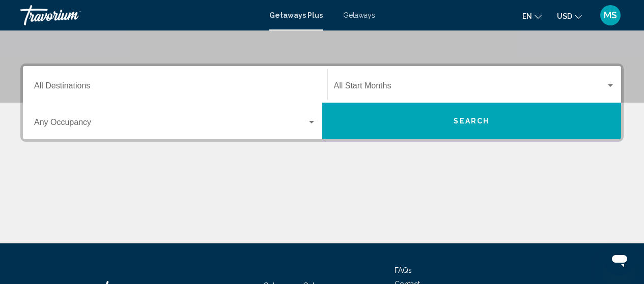 This screenshot has width=644, height=284. Describe the element at coordinates (359, 15) in the screenshot. I see `a: Getaways` at that location.